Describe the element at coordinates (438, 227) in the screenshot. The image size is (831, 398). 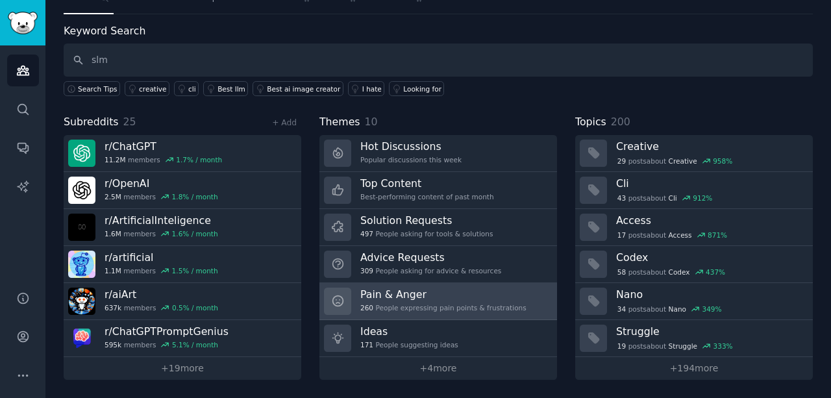
I see `a: Solution Requests497People asking for tools & solutions` at that location.